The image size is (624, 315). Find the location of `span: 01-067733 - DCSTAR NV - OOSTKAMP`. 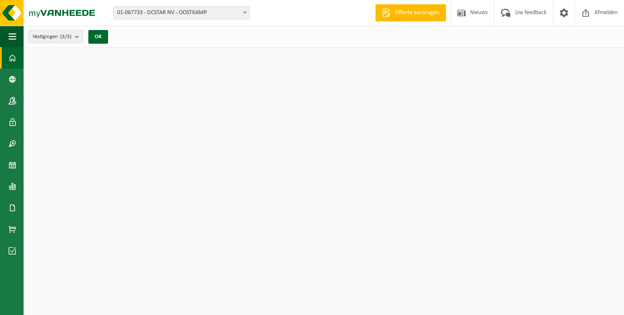

span: 01-067733 - DCSTAR NV - OOSTKAMP is located at coordinates (181, 13).